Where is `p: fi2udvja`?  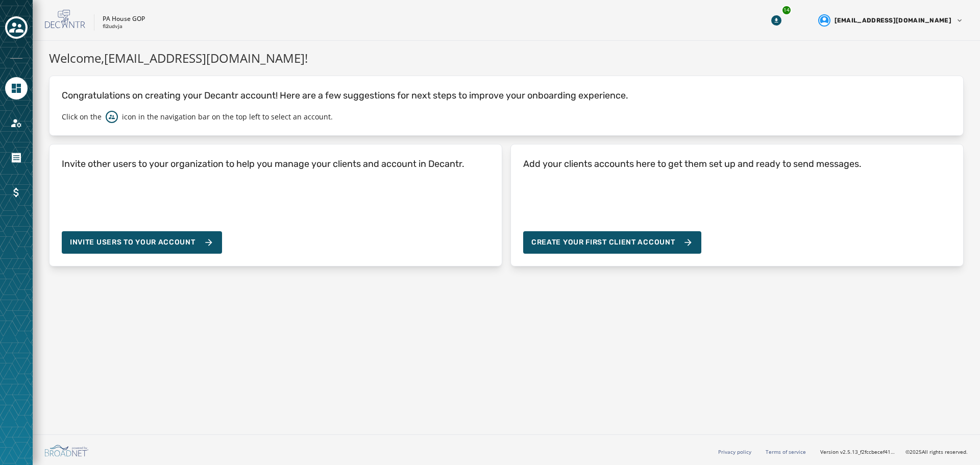 p: fi2udvja is located at coordinates (112, 26).